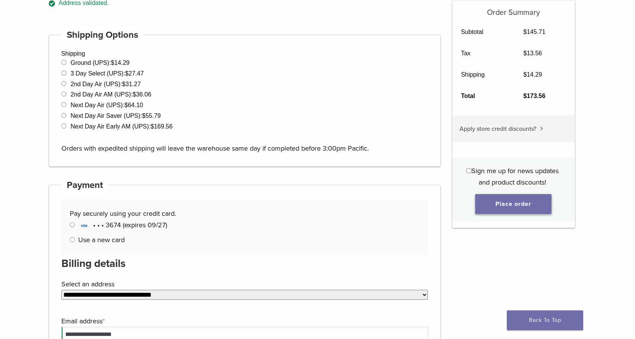  What do you see at coordinates (533, 53) in the screenshot?
I see `bdi: 13.56` at bounding box center [533, 53].